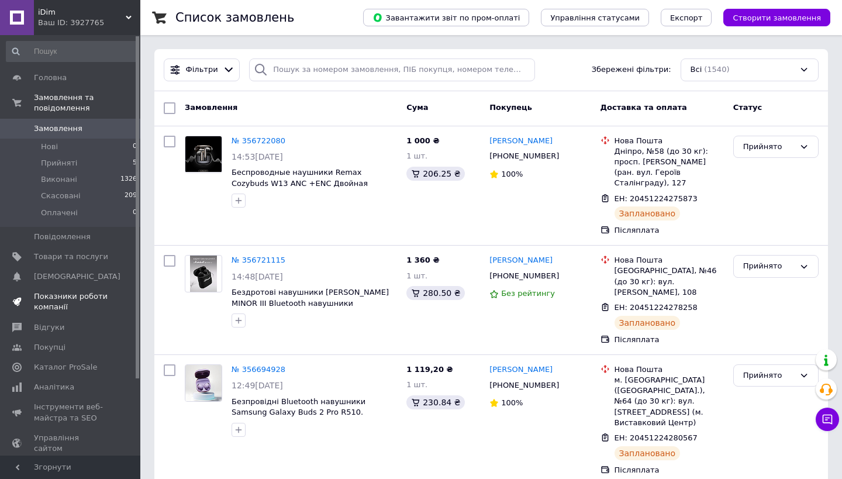  Describe the element at coordinates (716, 69) in the screenshot. I see `span: (1540)` at that location.